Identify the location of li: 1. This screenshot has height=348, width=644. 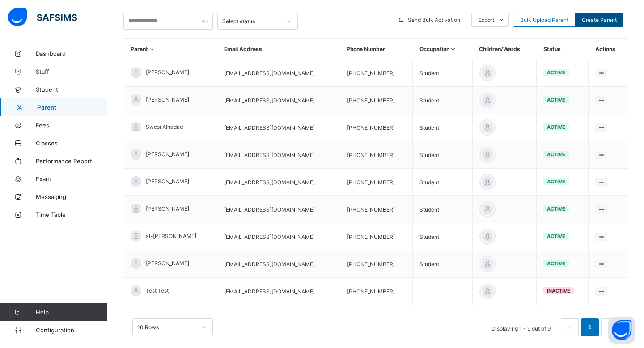
(590, 327).